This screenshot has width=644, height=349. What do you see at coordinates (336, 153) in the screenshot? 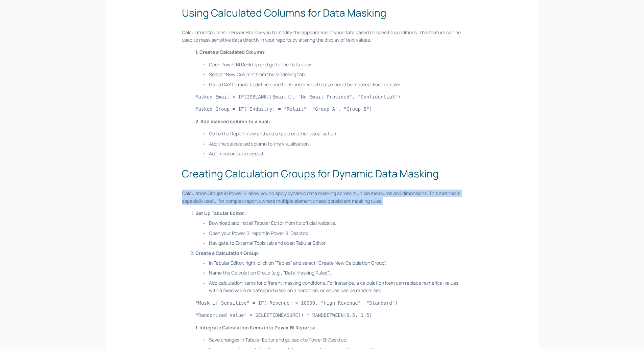
I see `p: Add measures as needed.` at bounding box center [336, 153].